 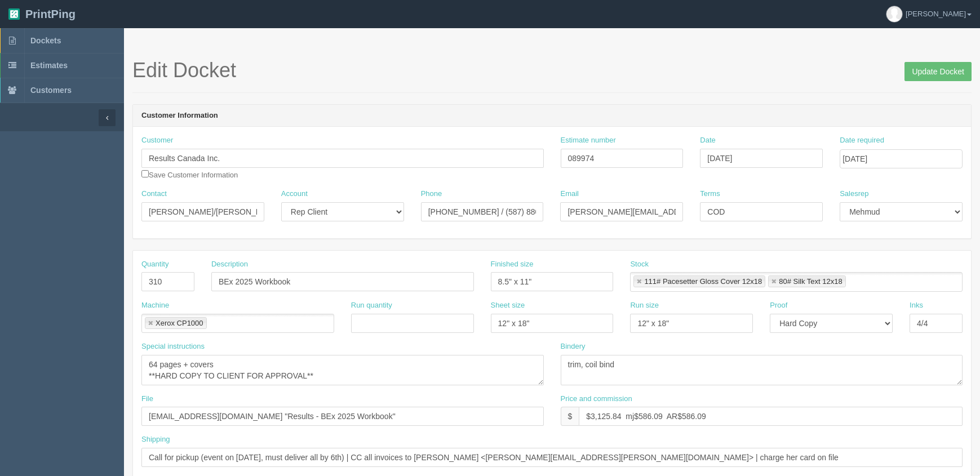 I want to click on label: Phone, so click(x=431, y=194).